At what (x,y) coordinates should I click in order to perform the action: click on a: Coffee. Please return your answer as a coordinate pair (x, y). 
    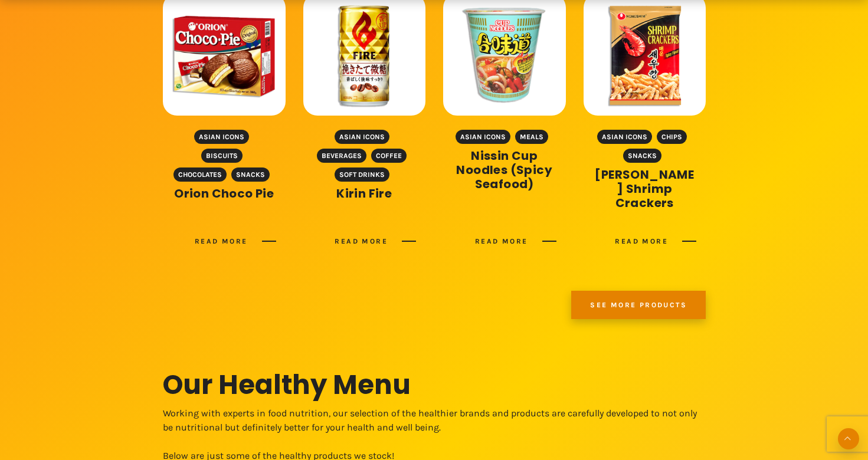
    Looking at the image, I should click on (389, 156).